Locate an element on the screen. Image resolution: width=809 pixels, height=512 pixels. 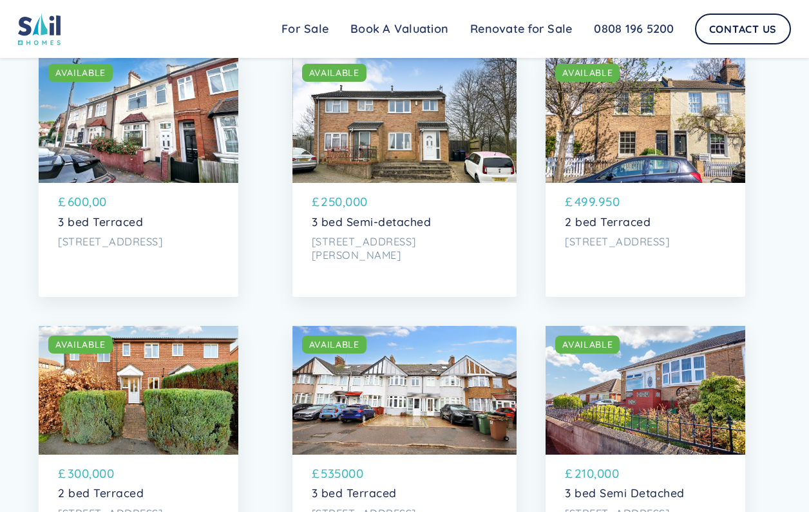
a: Renovate for Sale is located at coordinates (521, 29).